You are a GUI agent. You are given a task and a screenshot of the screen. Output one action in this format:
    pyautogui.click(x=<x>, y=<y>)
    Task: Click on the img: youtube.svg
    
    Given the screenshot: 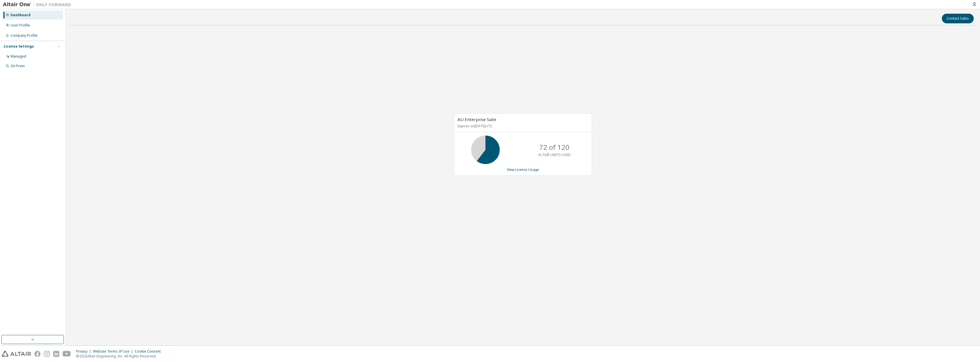 What is the action you would take?
    pyautogui.click(x=67, y=354)
    